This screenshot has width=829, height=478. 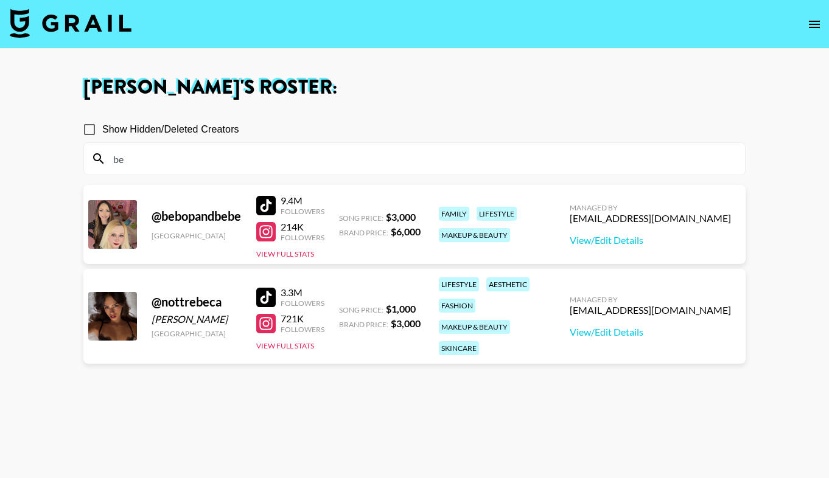 What do you see at coordinates (422, 159) in the screenshot?
I see `input: Search by User Name` at bounding box center [422, 159].